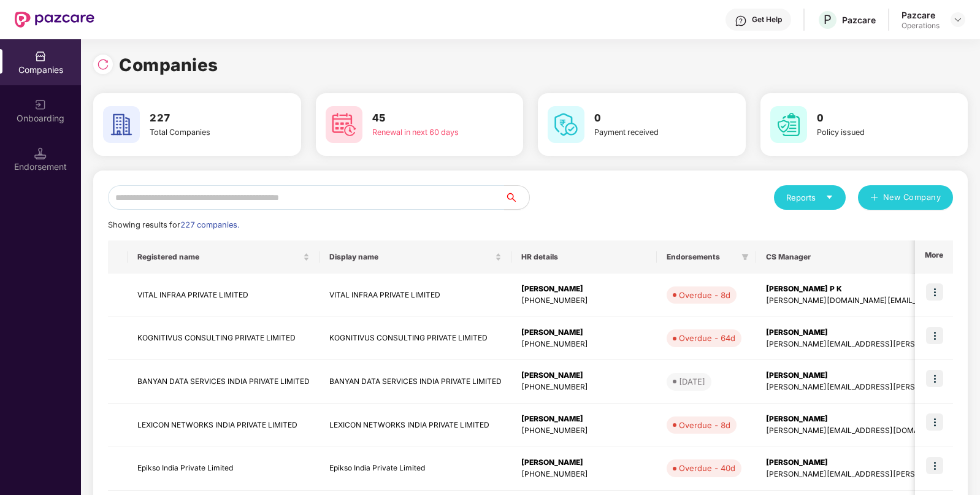 The height and width of the screenshot is (495, 980). What do you see at coordinates (827, 20) in the screenshot?
I see `span: P` at bounding box center [827, 20].